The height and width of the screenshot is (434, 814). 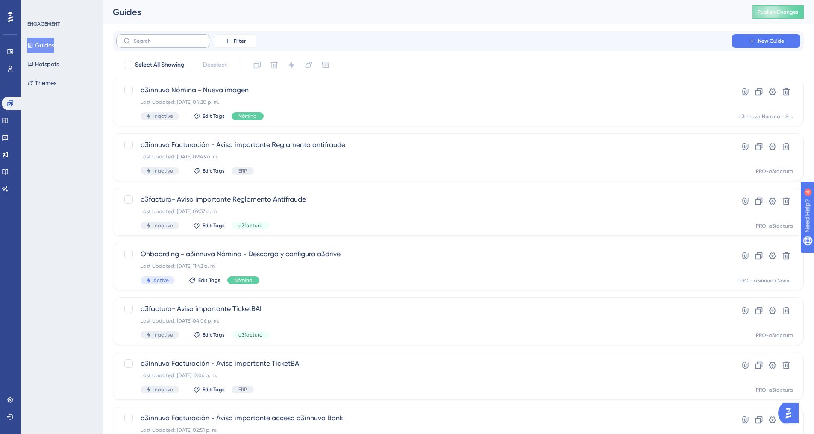 What do you see at coordinates (424, 309) in the screenshot?
I see `span: a3factura- Aviso importante TicketBAI` at bounding box center [424, 309].